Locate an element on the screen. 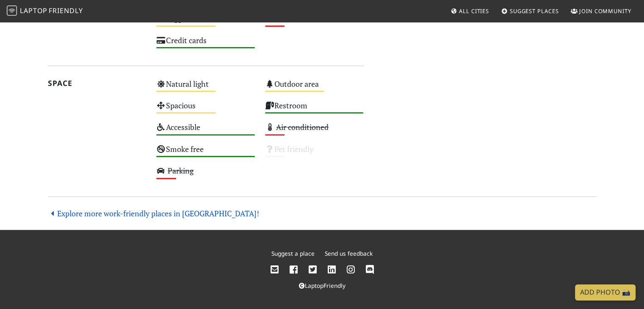 The height and width of the screenshot is (309, 644). span: Join Community is located at coordinates (605, 11).